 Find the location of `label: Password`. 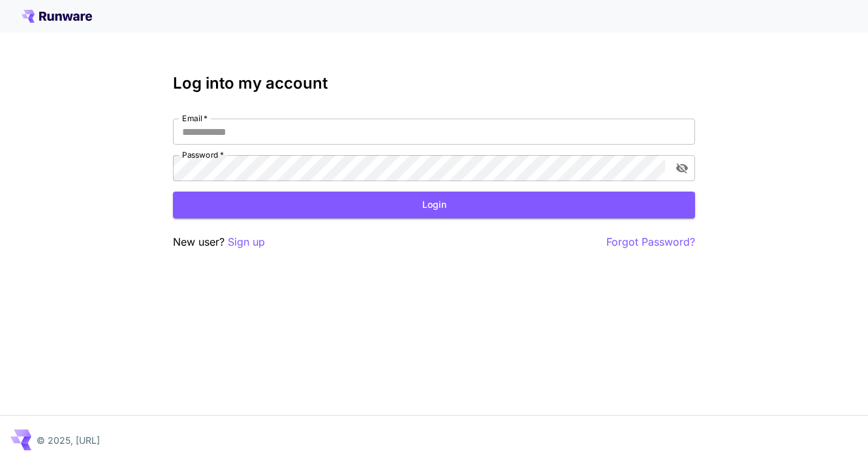

label: Password is located at coordinates (203, 155).